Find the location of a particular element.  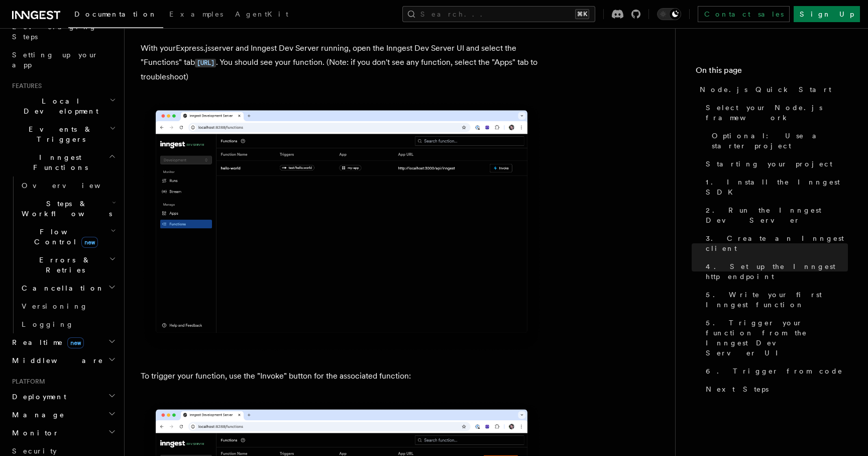

a: Node.js Quick Start is located at coordinates (772, 90).